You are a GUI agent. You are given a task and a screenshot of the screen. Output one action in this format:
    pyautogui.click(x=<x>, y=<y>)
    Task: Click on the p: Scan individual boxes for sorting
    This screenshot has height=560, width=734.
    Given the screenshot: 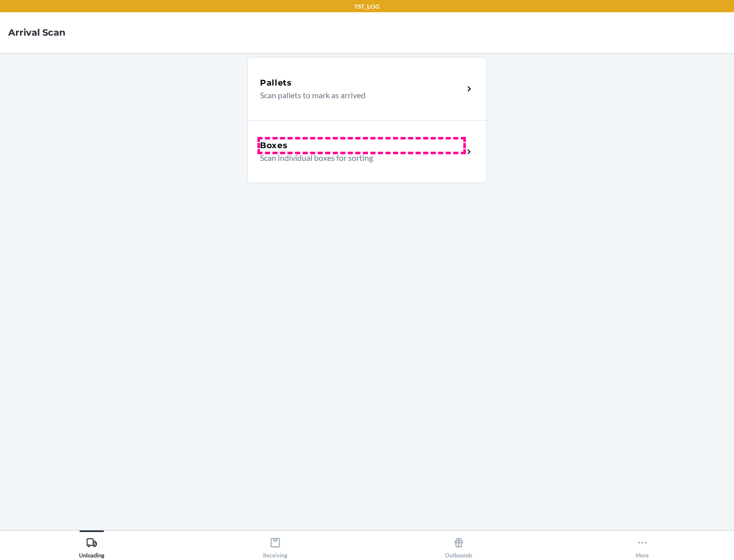 What is the action you would take?
    pyautogui.click(x=357, y=158)
    